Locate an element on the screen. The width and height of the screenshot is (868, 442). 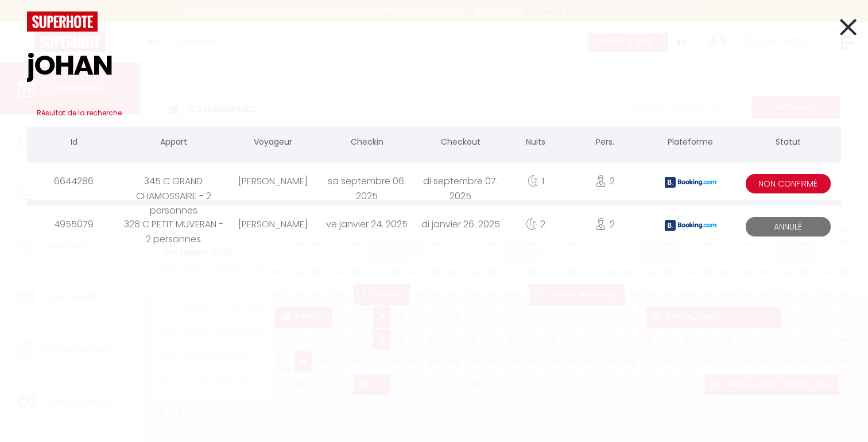
th: Statut is located at coordinates (788, 143).